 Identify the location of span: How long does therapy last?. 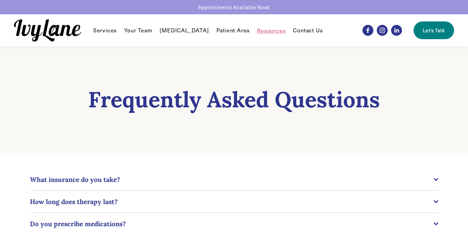
(232, 202).